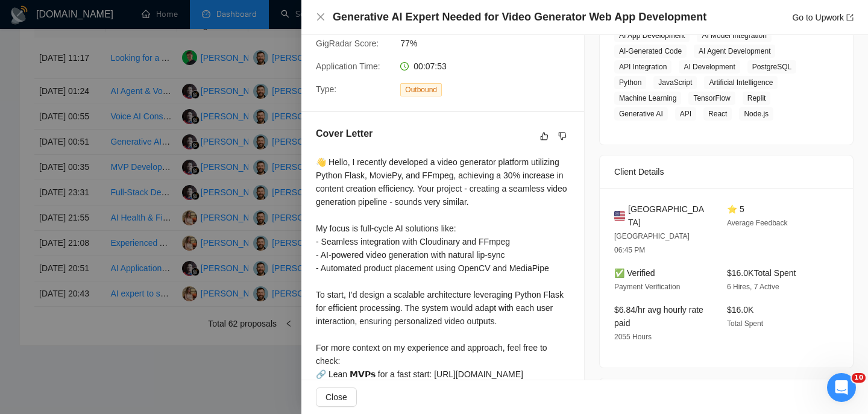  What do you see at coordinates (757, 223) in the screenshot?
I see `span: Average Feedback` at bounding box center [757, 223].